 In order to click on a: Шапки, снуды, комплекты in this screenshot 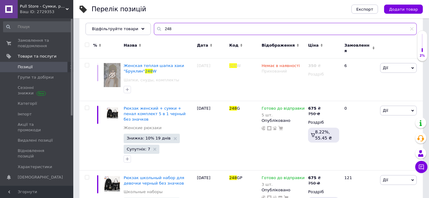, I will do `click(151, 80)`.